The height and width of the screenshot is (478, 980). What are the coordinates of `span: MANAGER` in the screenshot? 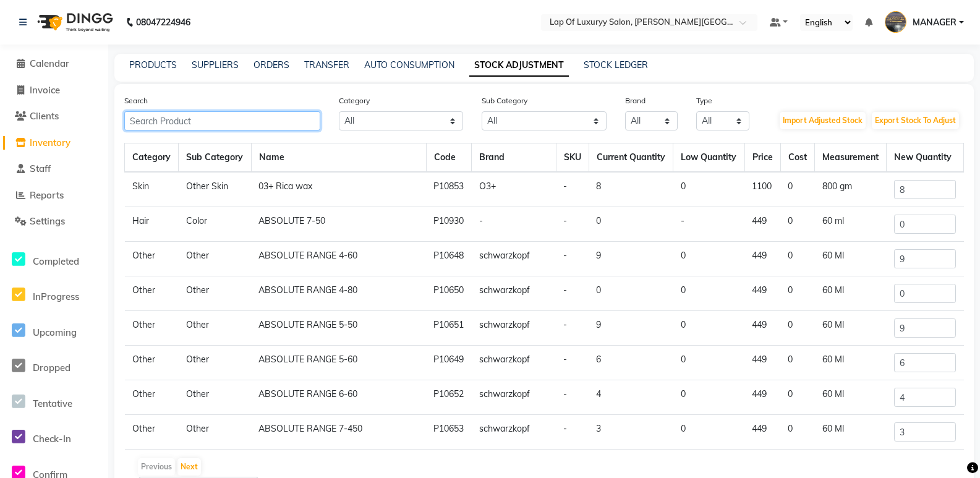 It's located at (934, 22).